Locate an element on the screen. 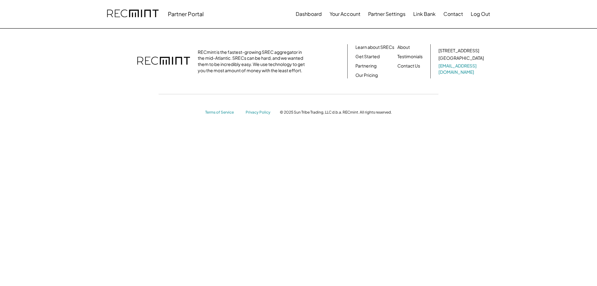 Image resolution: width=597 pixels, height=286 pixels. a: About is located at coordinates (404, 47).